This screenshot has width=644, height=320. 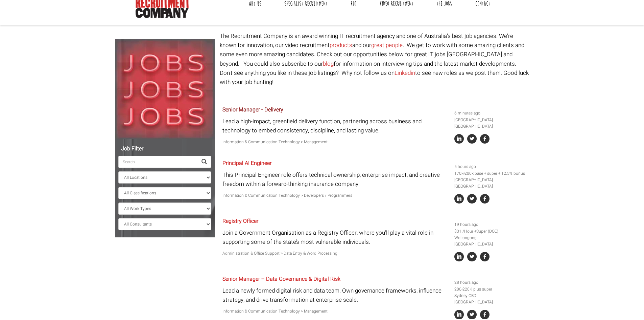 What do you see at coordinates (336, 253) in the screenshot?
I see `p: Administration & Office Support > Data Entry & Word Processing` at bounding box center [336, 253].